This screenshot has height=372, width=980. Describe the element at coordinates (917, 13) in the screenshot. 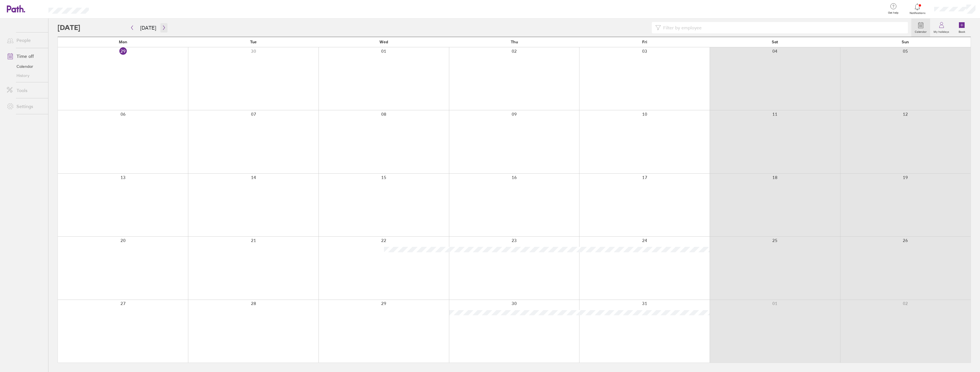

I see `span: Notifications` at that location.